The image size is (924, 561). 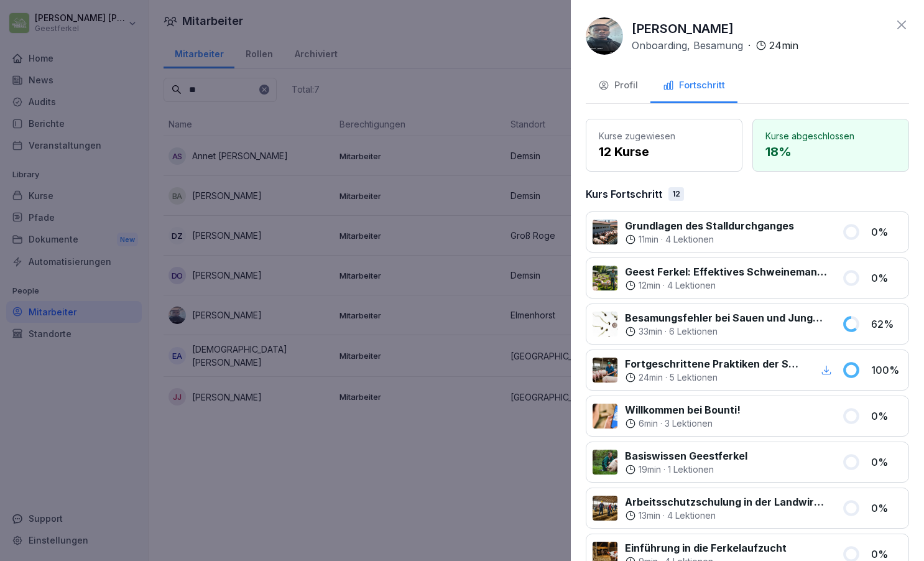 I want to click on p: 11 min, so click(x=649, y=240).